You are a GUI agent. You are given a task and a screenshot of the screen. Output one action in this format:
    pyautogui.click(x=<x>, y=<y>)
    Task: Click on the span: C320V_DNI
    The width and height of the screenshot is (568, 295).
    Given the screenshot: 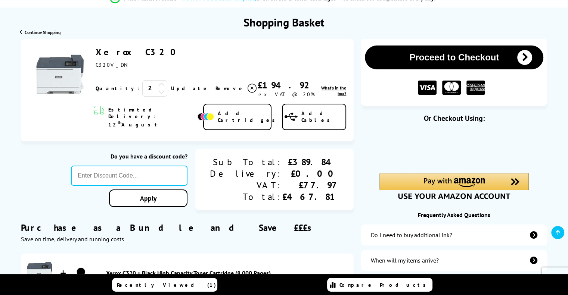 What is the action you would take?
    pyautogui.click(x=112, y=65)
    